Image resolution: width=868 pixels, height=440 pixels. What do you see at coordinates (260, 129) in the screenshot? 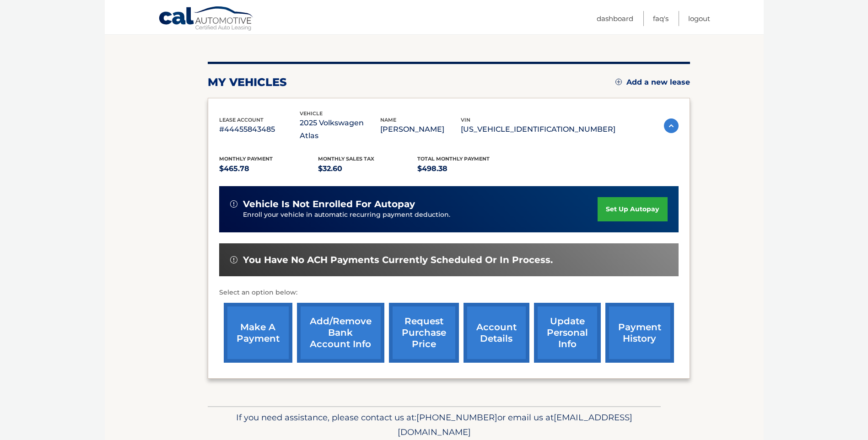
I see `p: #44455843485` at bounding box center [260, 129].